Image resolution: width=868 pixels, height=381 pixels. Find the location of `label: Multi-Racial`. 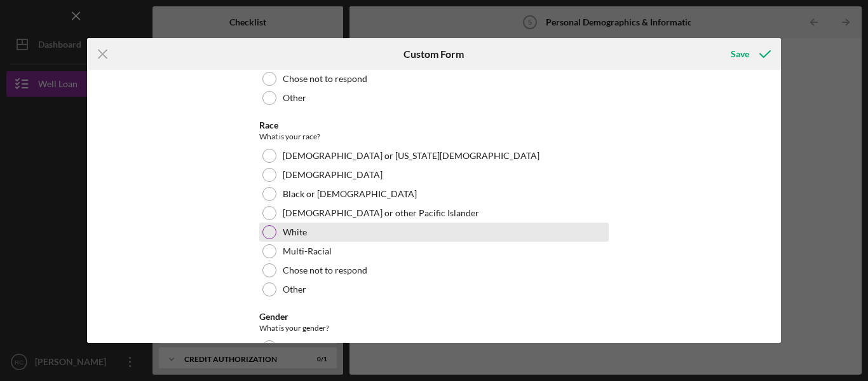

label: Multi-Racial is located at coordinates (307, 252).